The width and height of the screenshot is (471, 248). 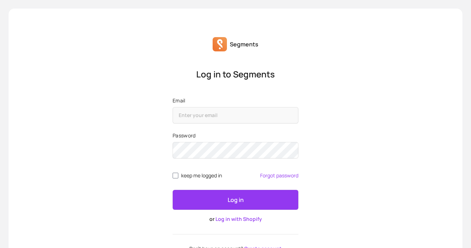 I want to click on a: Log in with Shopify, so click(x=239, y=219).